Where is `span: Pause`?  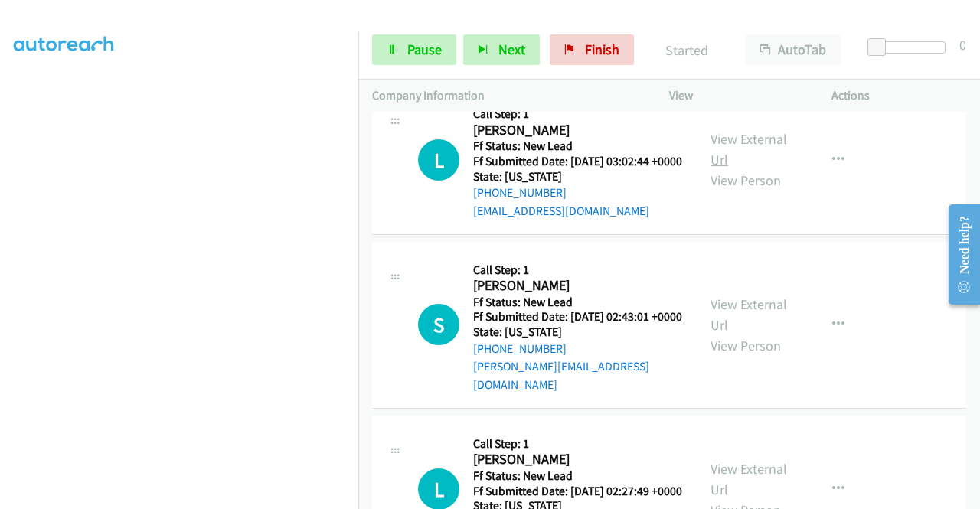 span: Pause is located at coordinates (425, 49).